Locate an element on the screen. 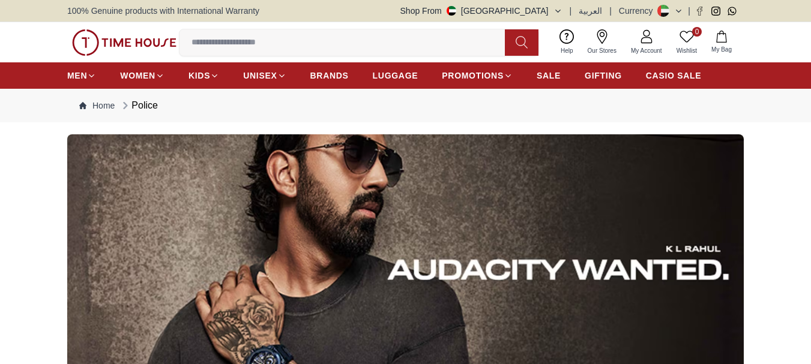  span: العربية is located at coordinates (590, 11).